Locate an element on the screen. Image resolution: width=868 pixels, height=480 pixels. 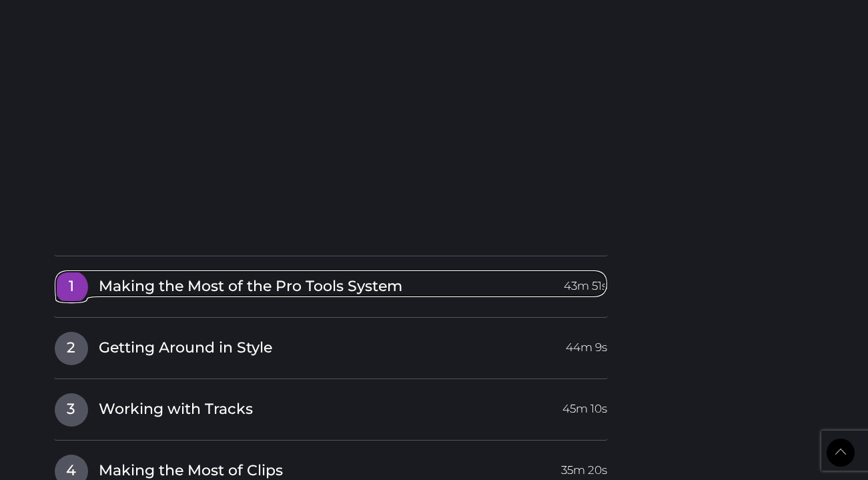
span: 35m 20s is located at coordinates (583, 466).